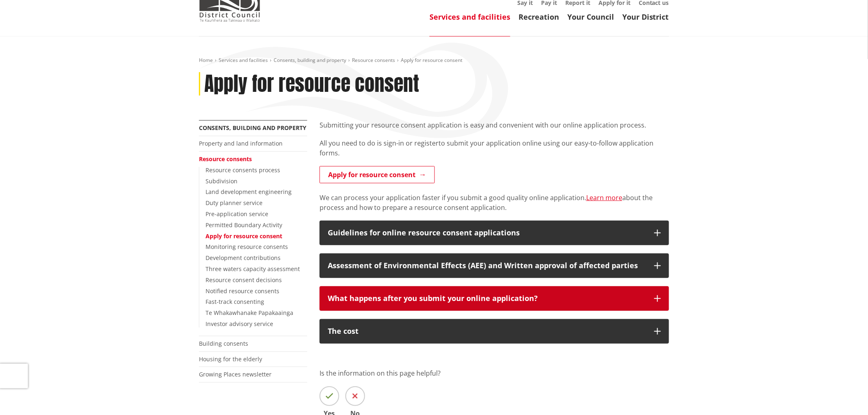 Image resolution: width=868 pixels, height=415 pixels. What do you see at coordinates (241, 143) in the screenshot?
I see `a: Property and land information` at bounding box center [241, 143].